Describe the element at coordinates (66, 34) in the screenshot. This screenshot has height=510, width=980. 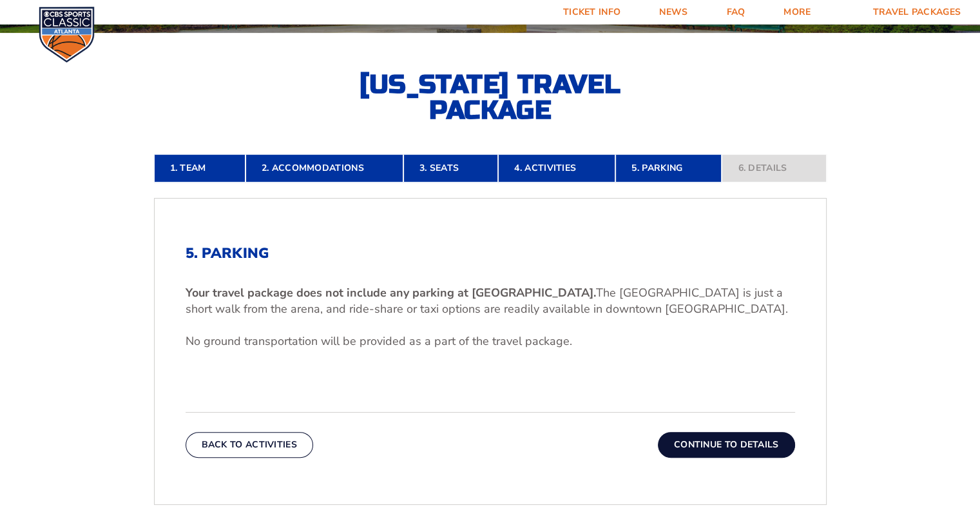
I see `img: CBS Sports Classic` at that location.